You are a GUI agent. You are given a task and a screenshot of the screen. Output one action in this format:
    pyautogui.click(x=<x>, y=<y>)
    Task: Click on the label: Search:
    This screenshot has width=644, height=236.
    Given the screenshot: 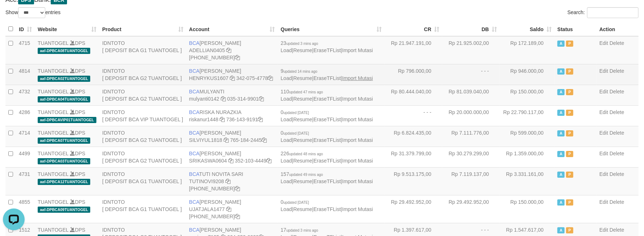 What is the action you would take?
    pyautogui.click(x=603, y=12)
    